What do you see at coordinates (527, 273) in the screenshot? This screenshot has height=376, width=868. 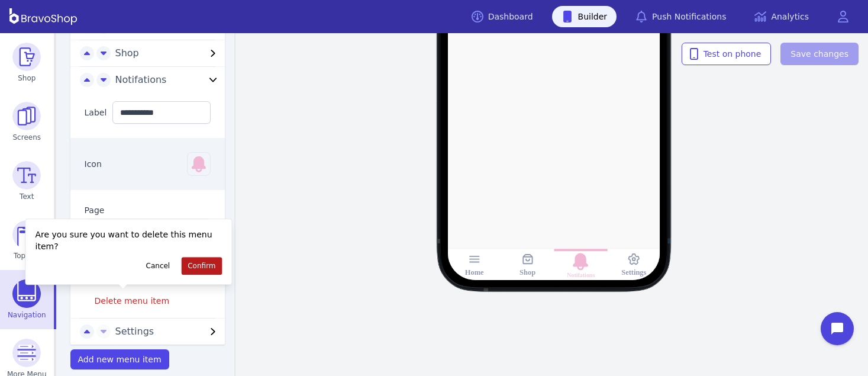 I see `div: Shop` at bounding box center [527, 273].